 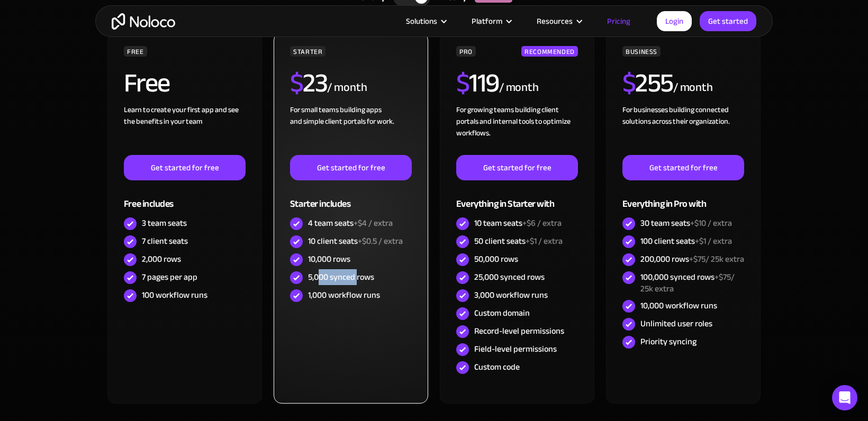 I want to click on div: 50 client seats, so click(x=518, y=241).